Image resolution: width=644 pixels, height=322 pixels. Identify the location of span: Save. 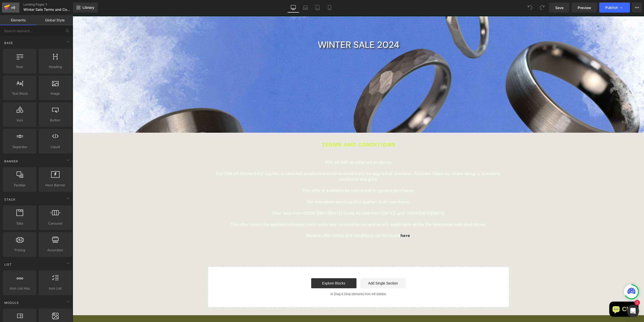
(559, 7).